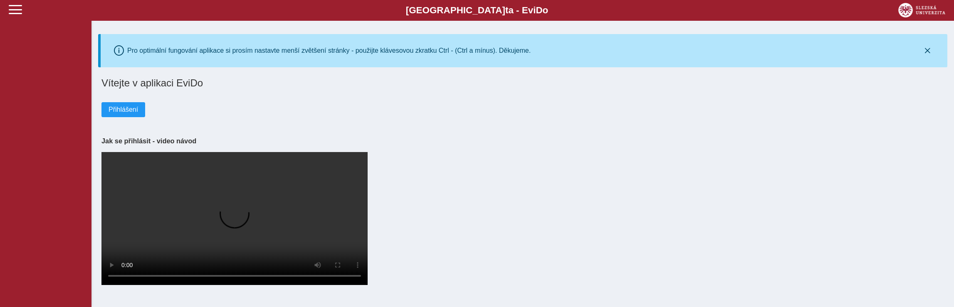 The height and width of the screenshot is (307, 954). I want to click on span: D, so click(539, 10).